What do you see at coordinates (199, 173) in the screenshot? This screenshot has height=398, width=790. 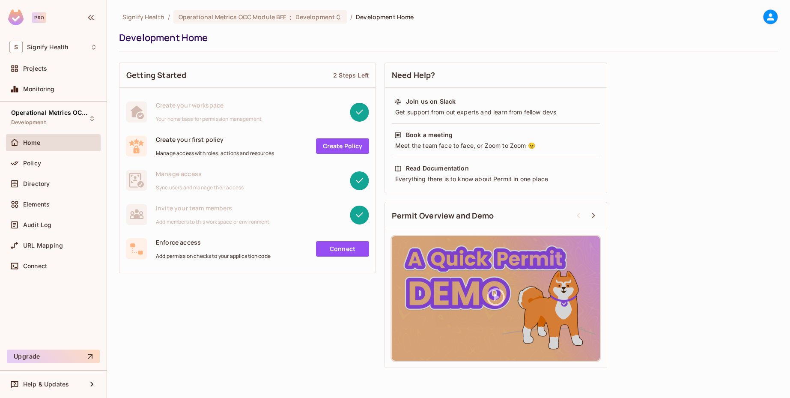 I see `span: Manage access` at bounding box center [199, 173].